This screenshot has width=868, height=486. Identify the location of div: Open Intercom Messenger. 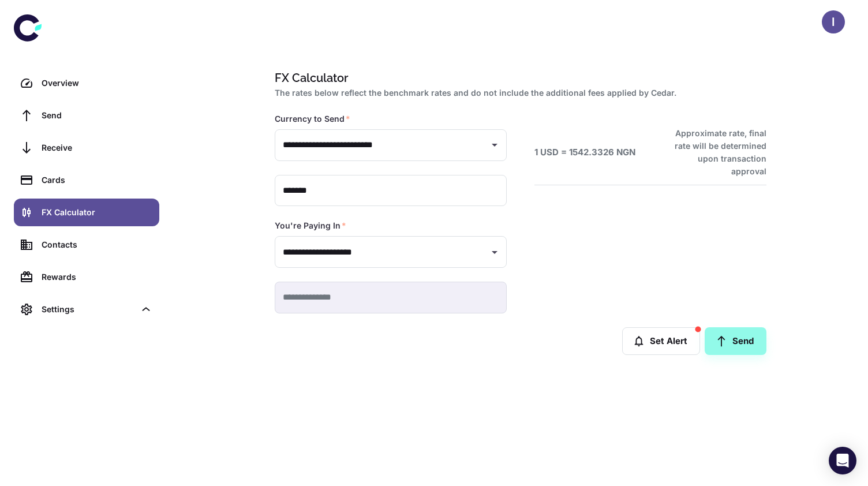
(842, 461).